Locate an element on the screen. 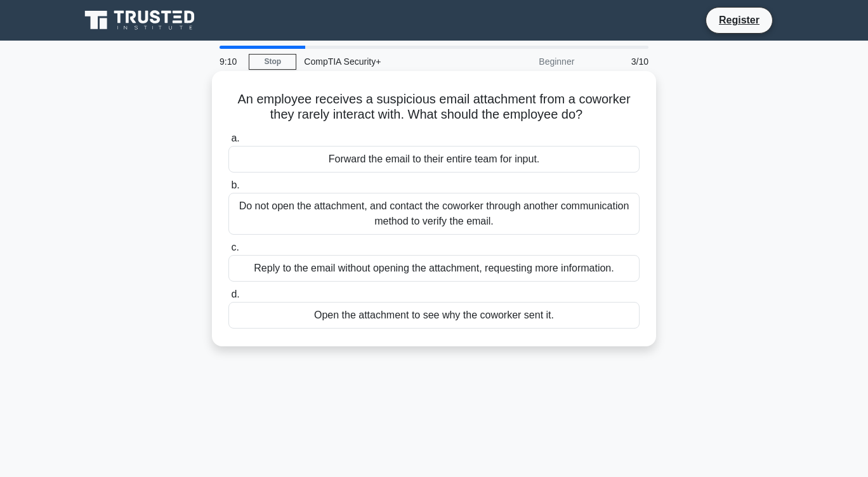 The height and width of the screenshot is (477, 868). a: Stop is located at coordinates (272, 62).